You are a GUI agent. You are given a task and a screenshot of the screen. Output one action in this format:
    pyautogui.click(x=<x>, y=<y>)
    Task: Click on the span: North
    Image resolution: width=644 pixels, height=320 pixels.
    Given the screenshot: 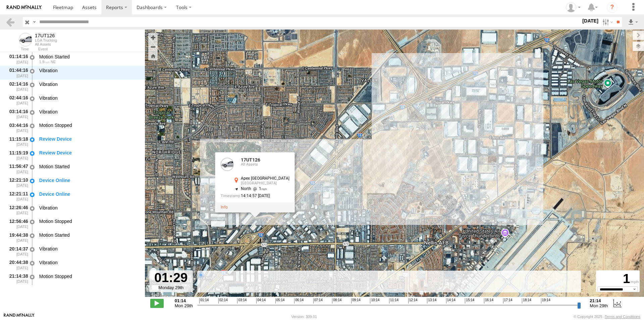 What is the action you would take?
    pyautogui.click(x=246, y=189)
    